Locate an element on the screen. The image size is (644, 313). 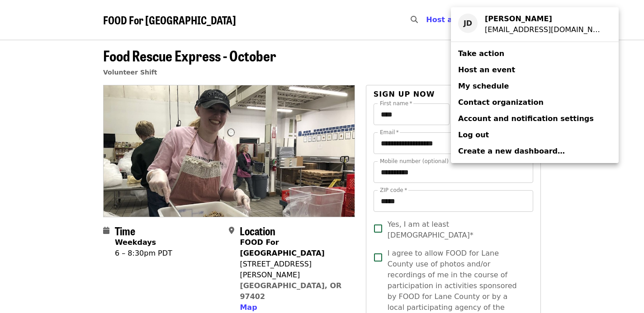
span: My schedule is located at coordinates (483, 86).